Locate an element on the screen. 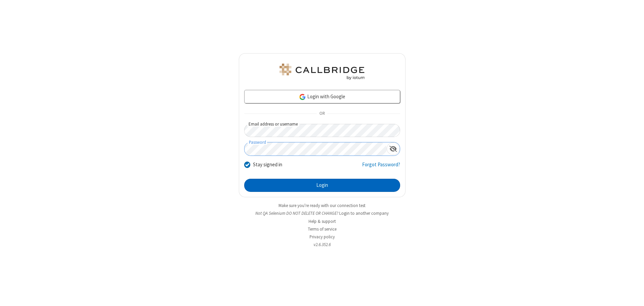  a: Forgot Password? is located at coordinates (381, 167).